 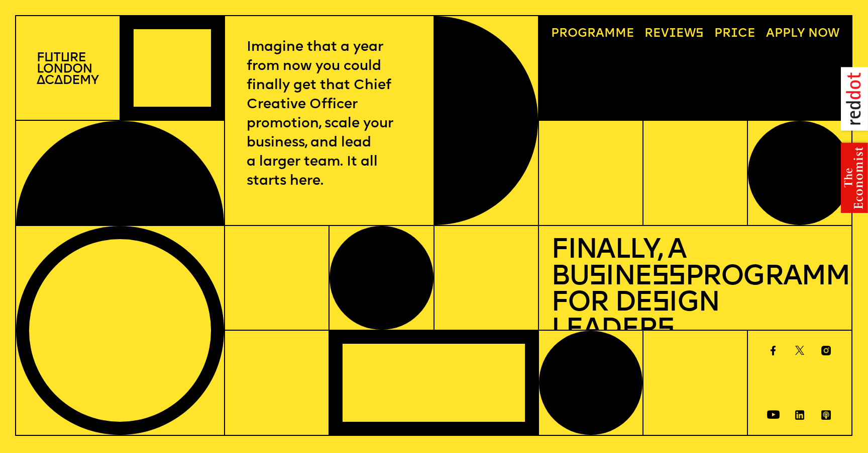 What do you see at coordinates (735, 34) in the screenshot?
I see `a: Price` at bounding box center [735, 34].